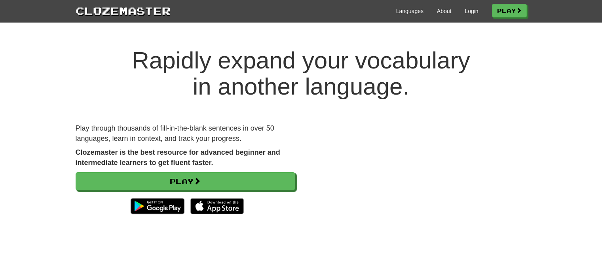 Image resolution: width=602 pixels, height=275 pixels. I want to click on a: About, so click(444, 11).